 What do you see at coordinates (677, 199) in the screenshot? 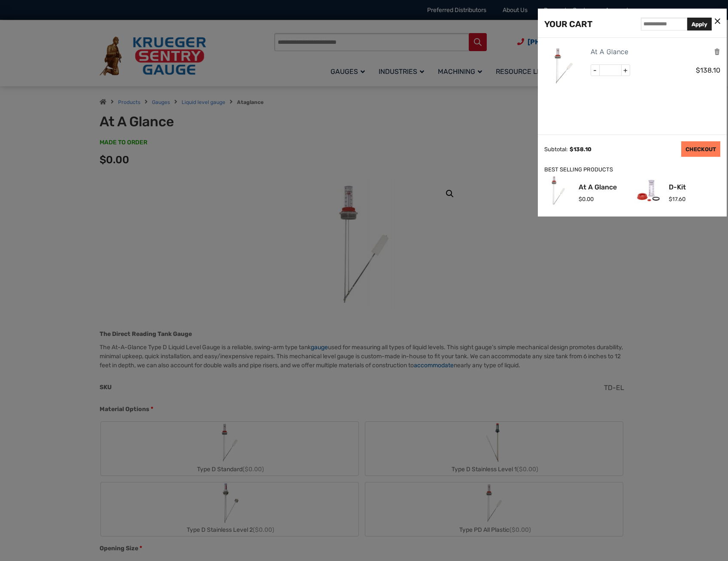
I see `span: 17.60` at bounding box center [677, 199].